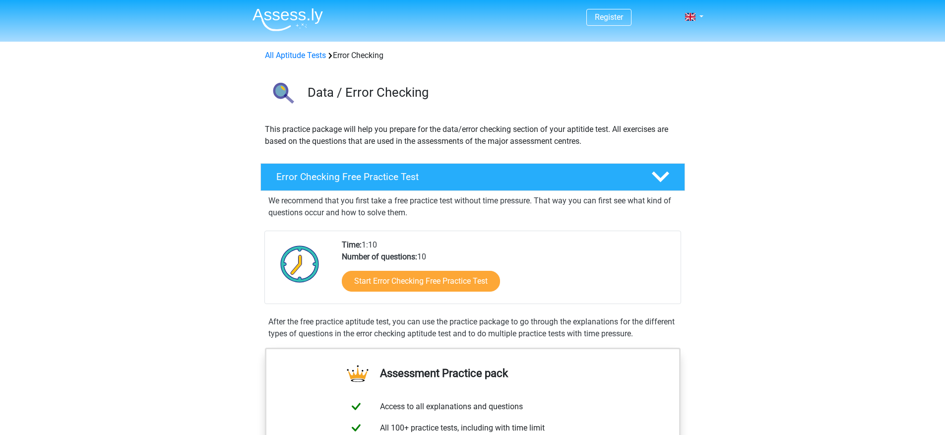  Describe the element at coordinates (473, 328) in the screenshot. I see `div: After the free practice aptitude test, you can use the practice package to go through the explana...` at that location.